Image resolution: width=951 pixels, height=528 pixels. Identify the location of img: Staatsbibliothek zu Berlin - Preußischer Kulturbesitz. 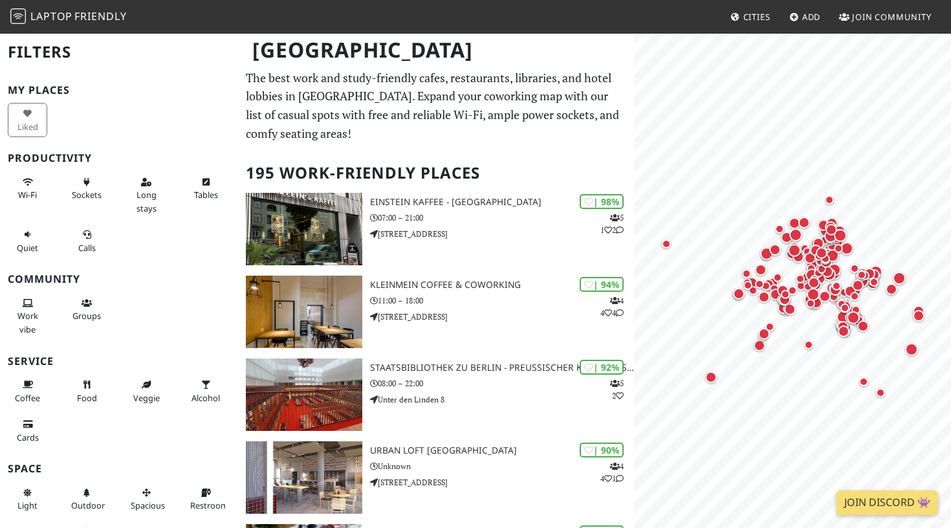
(304, 395).